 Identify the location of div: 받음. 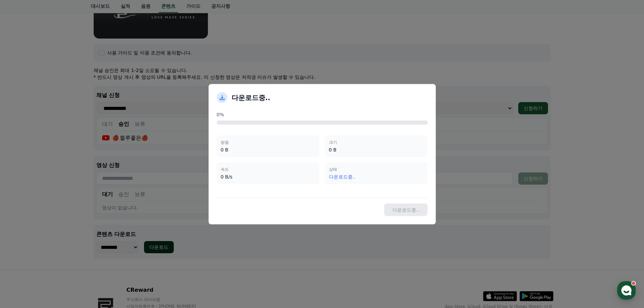
(268, 142).